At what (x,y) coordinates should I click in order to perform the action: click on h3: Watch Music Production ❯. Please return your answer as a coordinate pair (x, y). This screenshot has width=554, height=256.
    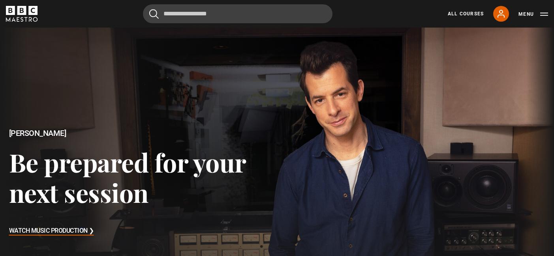
    Looking at the image, I should click on (51, 232).